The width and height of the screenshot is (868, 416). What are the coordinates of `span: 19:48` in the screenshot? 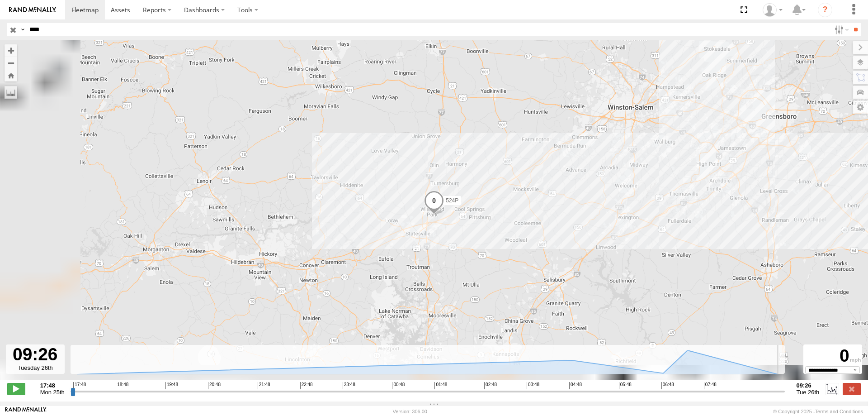 It's located at (172, 386).